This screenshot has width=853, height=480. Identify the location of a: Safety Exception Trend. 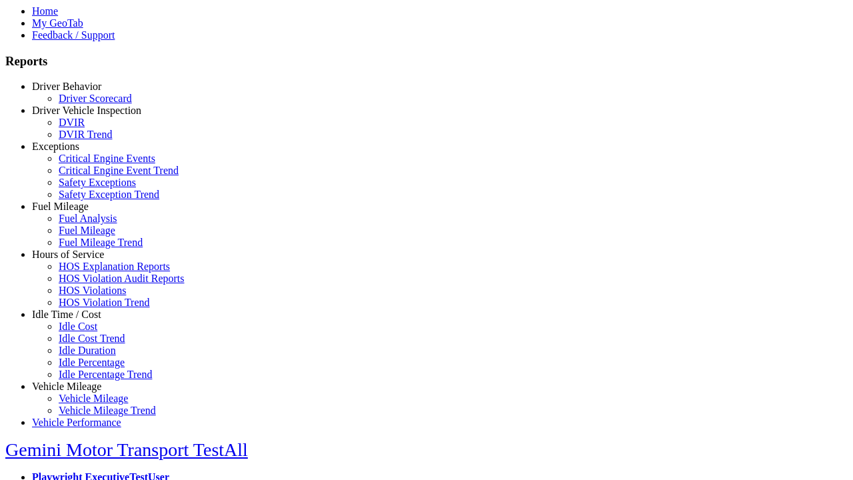
(109, 194).